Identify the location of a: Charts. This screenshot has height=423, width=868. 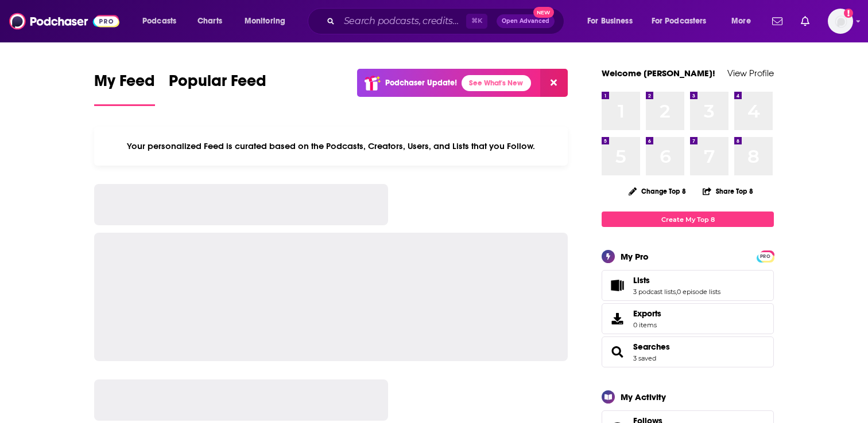
(210, 21).